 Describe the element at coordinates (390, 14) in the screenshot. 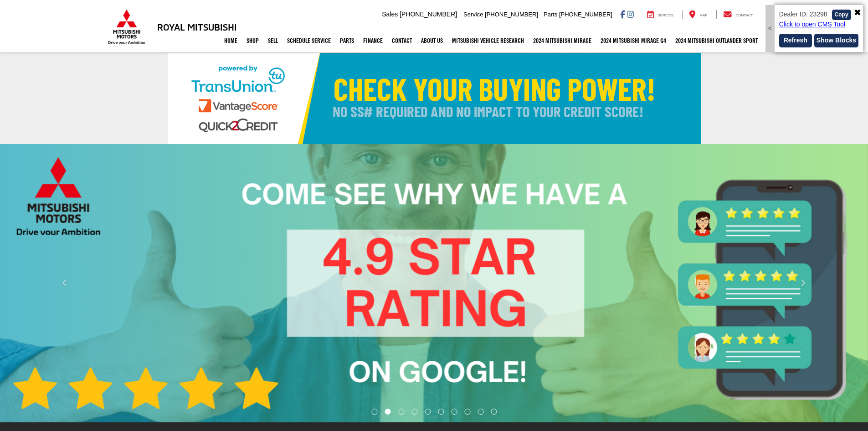

I see `span: Sales` at that location.